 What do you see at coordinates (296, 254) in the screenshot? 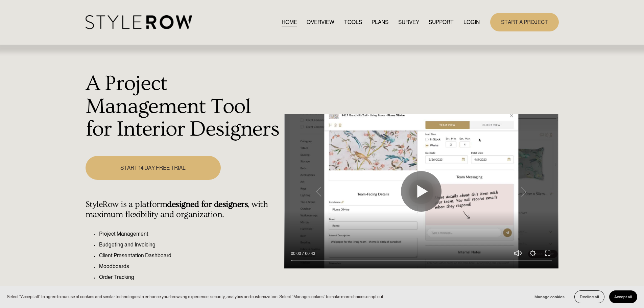
I see `div: Current time` at bounding box center [296, 254].